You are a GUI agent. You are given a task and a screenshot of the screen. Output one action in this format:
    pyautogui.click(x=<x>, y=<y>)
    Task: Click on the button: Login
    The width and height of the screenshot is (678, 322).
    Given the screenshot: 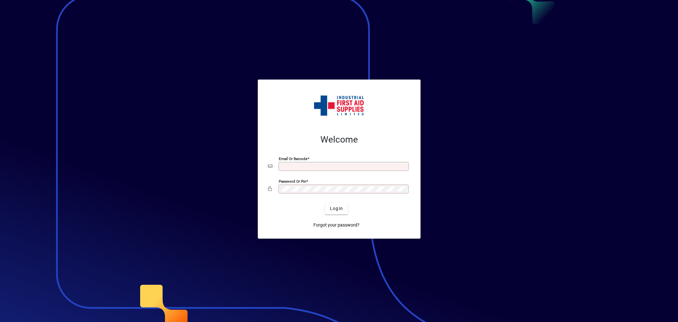 What is the action you would take?
    pyautogui.click(x=336, y=209)
    